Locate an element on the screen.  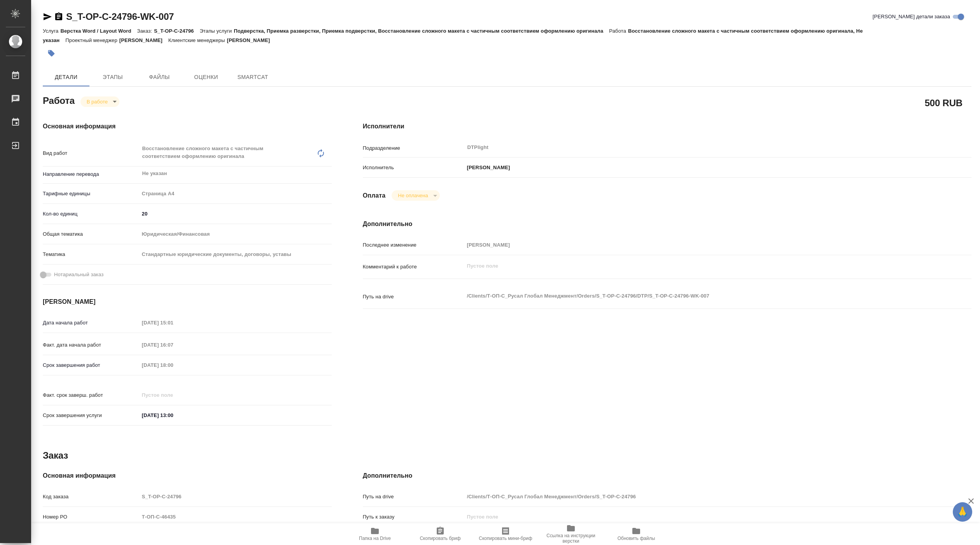
a: S_T-OP-C-24796-WK-007 is located at coordinates (120, 16).